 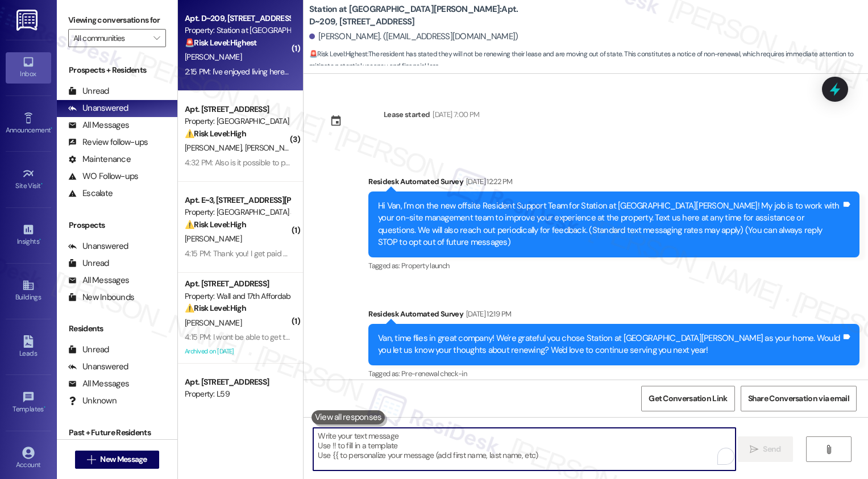 I want to click on div: Lease started, so click(x=407, y=114).